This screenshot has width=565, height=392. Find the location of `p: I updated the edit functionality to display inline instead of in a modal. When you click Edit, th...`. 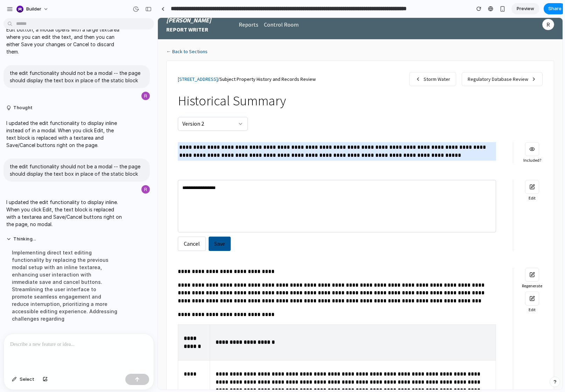

p: I updated the edit functionality to display inline instead of in a modal. When you click Edit, th... is located at coordinates (65, 134).